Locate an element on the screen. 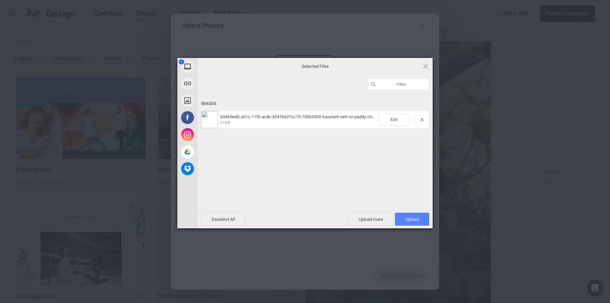 This screenshot has width=610, height=303. div: Instagram is located at coordinates (218, 134).